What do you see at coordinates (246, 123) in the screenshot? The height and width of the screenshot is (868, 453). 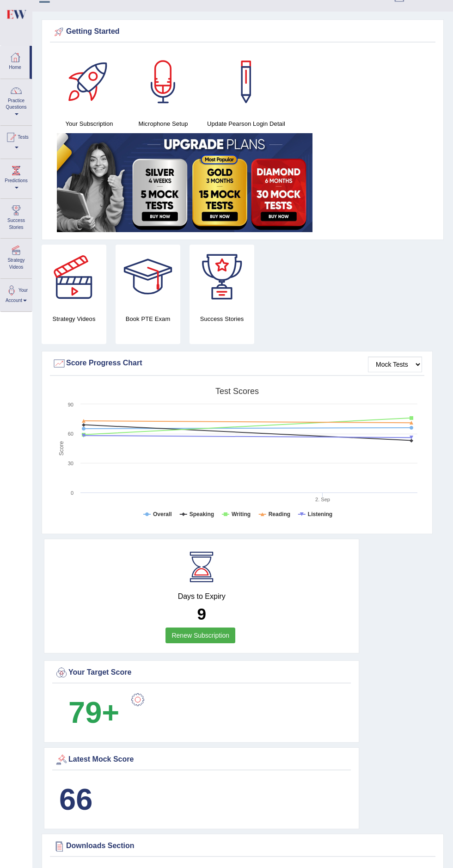 I see `h4: Update Pearson Login Detail` at bounding box center [246, 123].